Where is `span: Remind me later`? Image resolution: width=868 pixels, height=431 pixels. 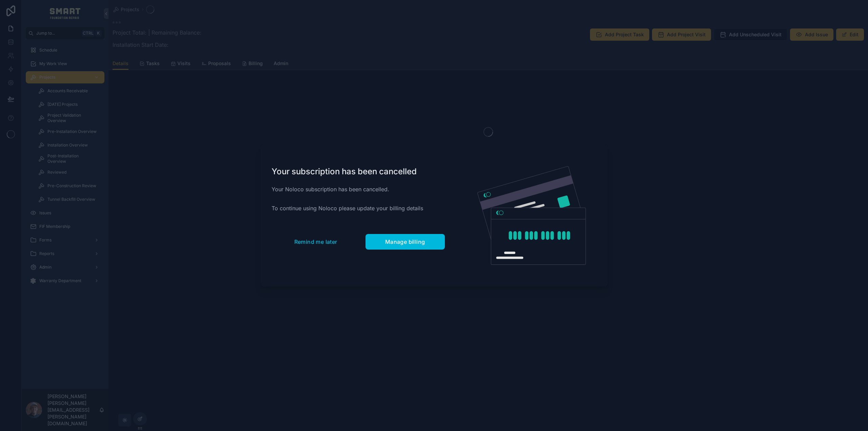
span: Remind me later is located at coordinates (316, 242).